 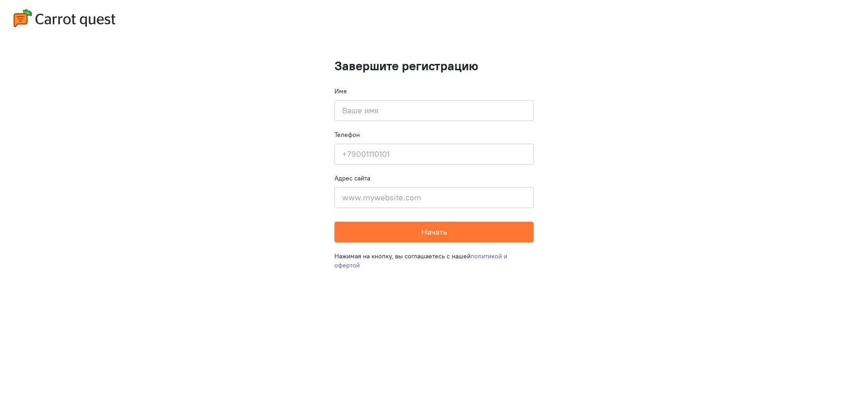 I want to click on span: Начать, so click(x=434, y=231).